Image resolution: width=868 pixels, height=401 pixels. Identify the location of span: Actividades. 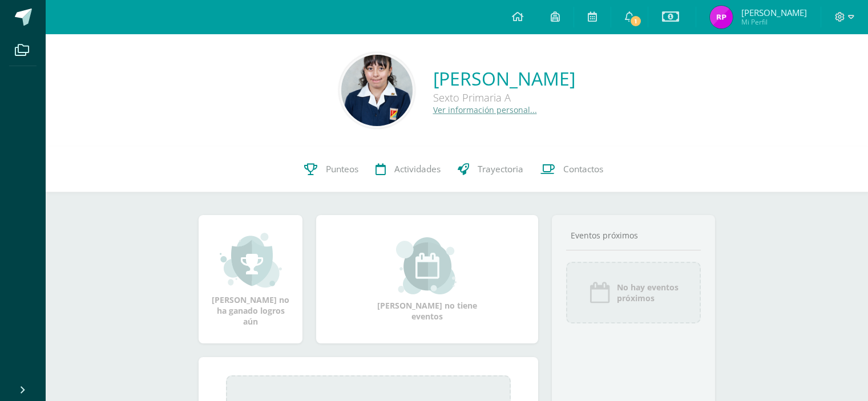
(417, 169).